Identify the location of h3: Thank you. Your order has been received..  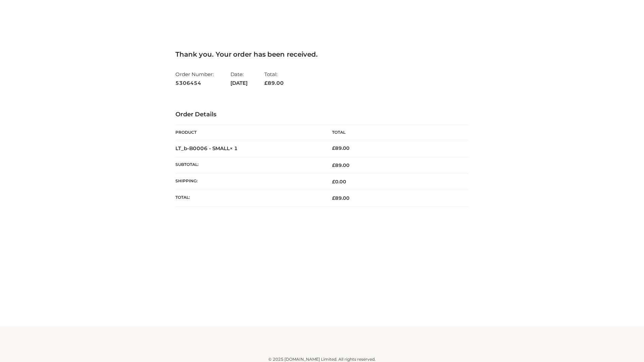
(322, 54).